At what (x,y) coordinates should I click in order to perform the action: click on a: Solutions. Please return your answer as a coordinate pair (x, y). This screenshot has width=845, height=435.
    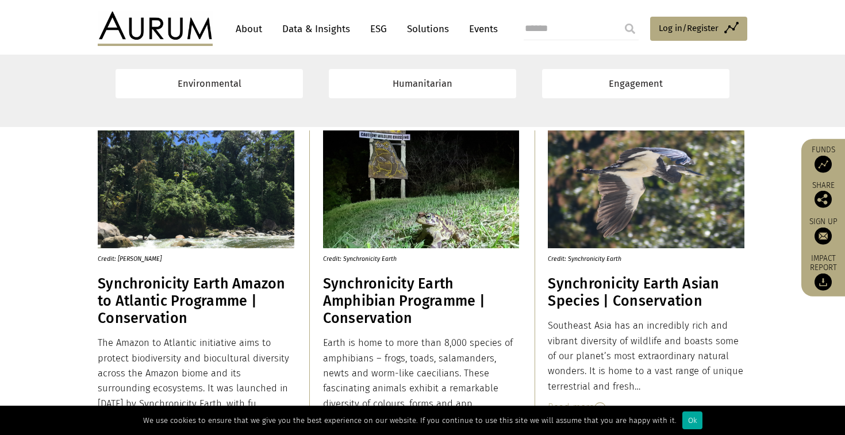
    Looking at the image, I should click on (428, 29).